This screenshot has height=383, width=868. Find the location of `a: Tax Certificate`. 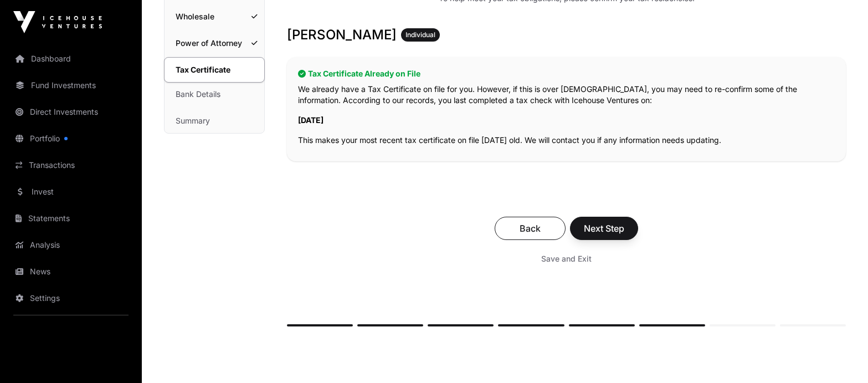

a: Tax Certificate is located at coordinates (214, 70).